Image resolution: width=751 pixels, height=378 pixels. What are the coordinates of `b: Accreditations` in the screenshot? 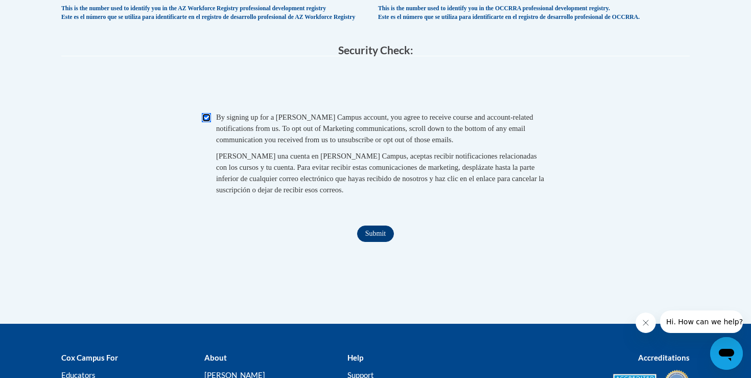 It's located at (664, 357).